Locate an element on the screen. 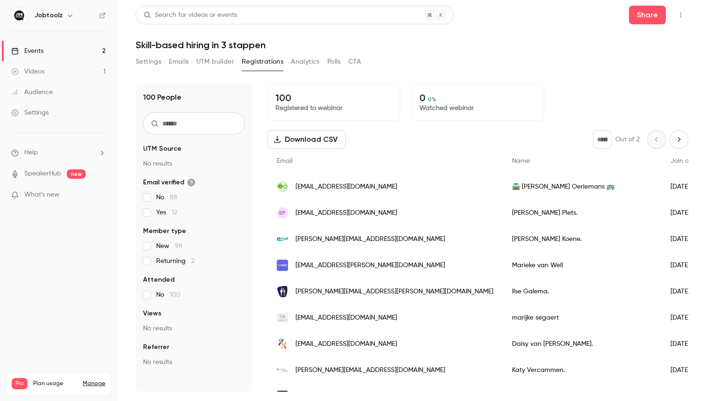 The height and width of the screenshot is (401, 707). button: Share is located at coordinates (647, 15).